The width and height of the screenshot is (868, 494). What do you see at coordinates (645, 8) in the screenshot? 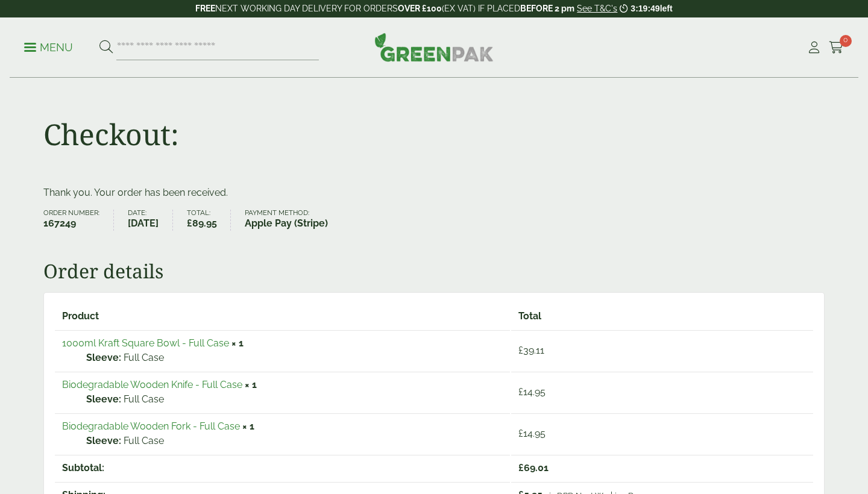
I see `span: 3:19:49` at bounding box center [645, 8].